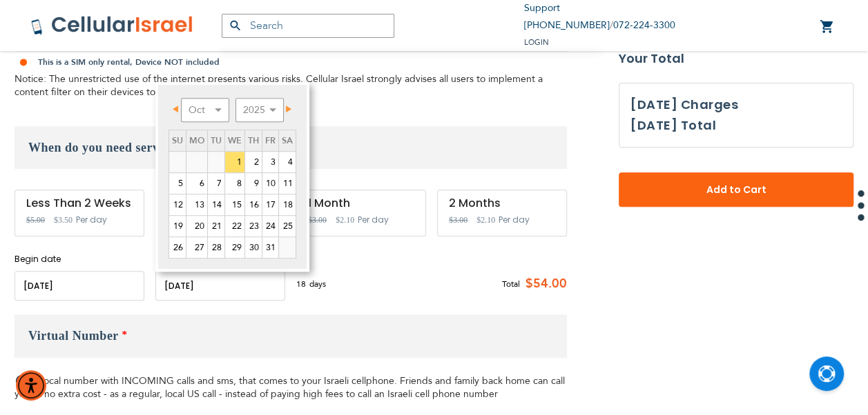 The image size is (868, 415). What do you see at coordinates (361, 203) in the screenshot?
I see `div: 1 Month` at bounding box center [361, 203].